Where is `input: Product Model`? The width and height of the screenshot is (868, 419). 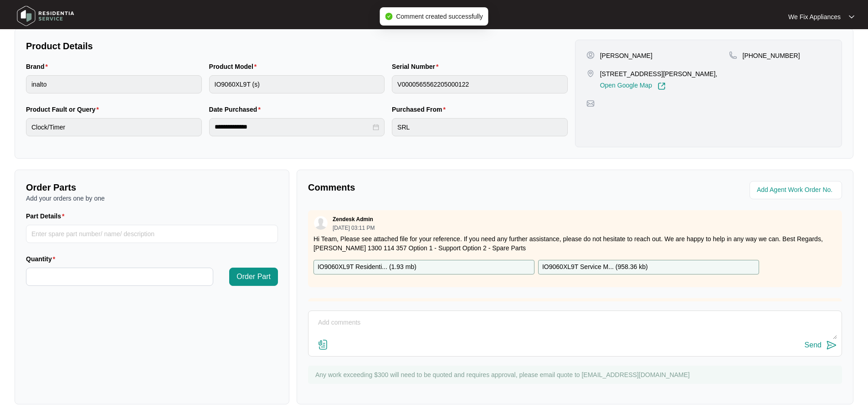 input: Product Model is located at coordinates (297, 84).